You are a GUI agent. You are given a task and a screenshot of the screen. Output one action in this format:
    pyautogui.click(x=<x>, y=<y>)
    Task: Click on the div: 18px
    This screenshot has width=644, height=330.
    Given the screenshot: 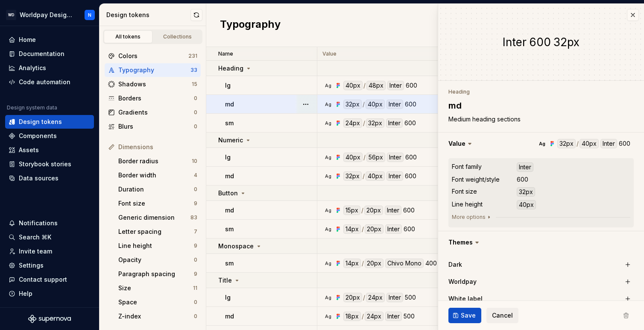 What is the action you would take?
    pyautogui.click(x=352, y=316)
    